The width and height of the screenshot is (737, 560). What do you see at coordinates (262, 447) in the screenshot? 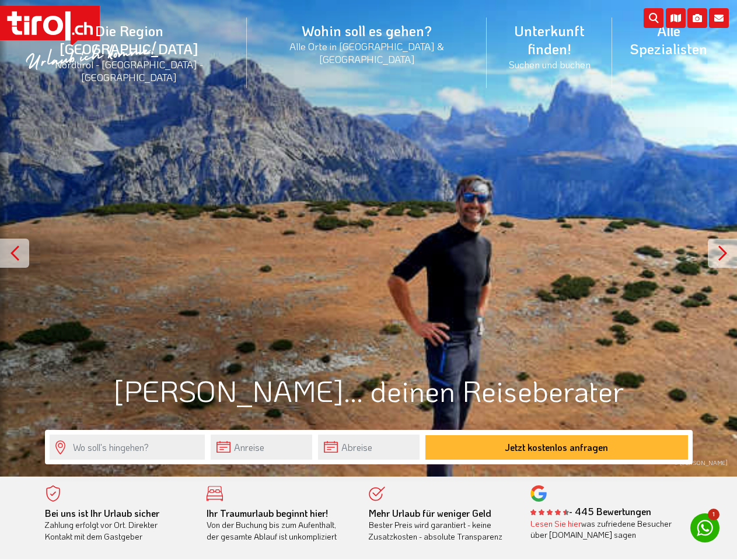
I see `input: Anreise` at bounding box center [262, 447].